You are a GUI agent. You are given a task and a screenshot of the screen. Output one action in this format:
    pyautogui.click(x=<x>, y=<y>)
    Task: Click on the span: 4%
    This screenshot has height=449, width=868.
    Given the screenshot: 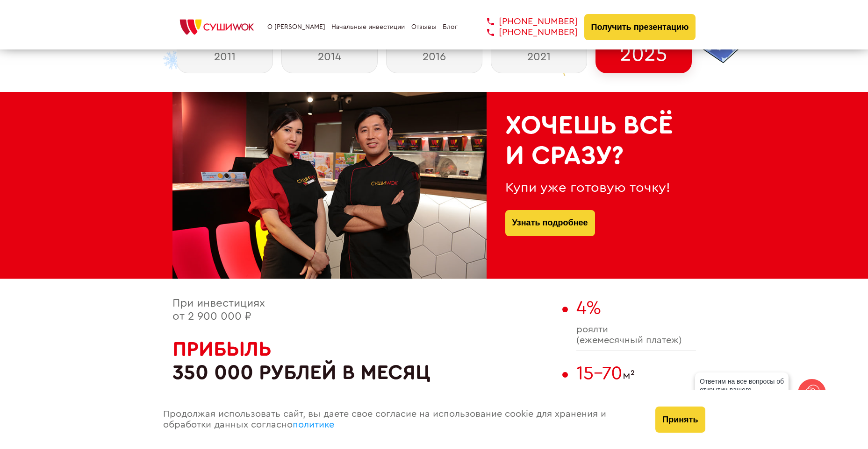 What is the action you would take?
    pyautogui.click(x=589, y=308)
    